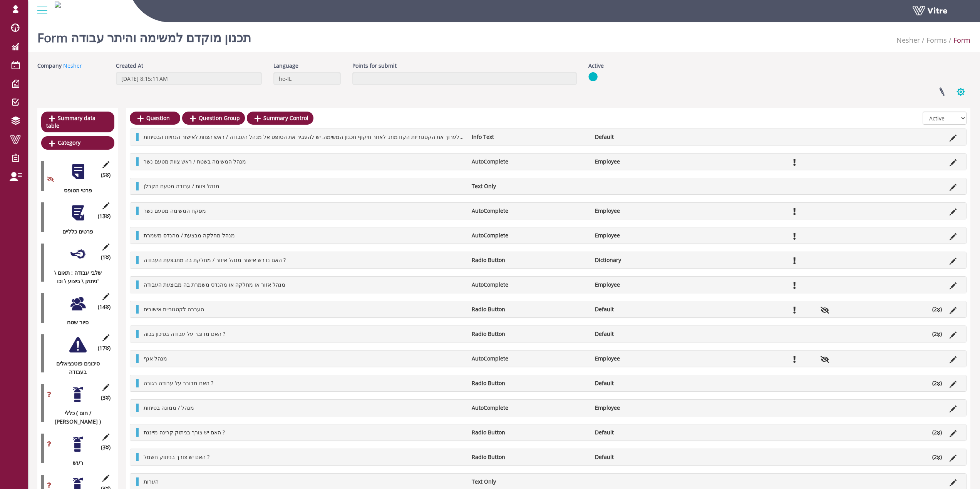  Describe the element at coordinates (173, 309) in the screenshot. I see `span: העברה לקטגוריית אישורים` at that location.